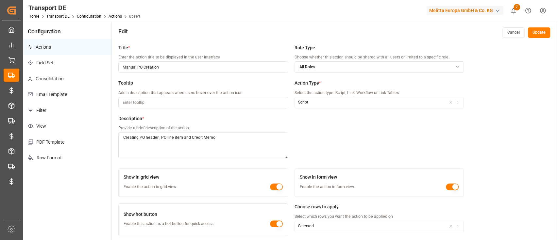 The height and width of the screenshot is (240, 558). Describe the element at coordinates (67, 94) in the screenshot. I see `p: Email Template` at that location.